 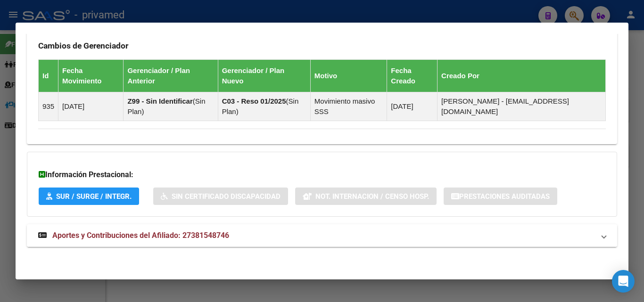 What do you see at coordinates (89, 196) in the screenshot?
I see `button: SUR / SURGE / INTEGR.` at bounding box center [89, 196].